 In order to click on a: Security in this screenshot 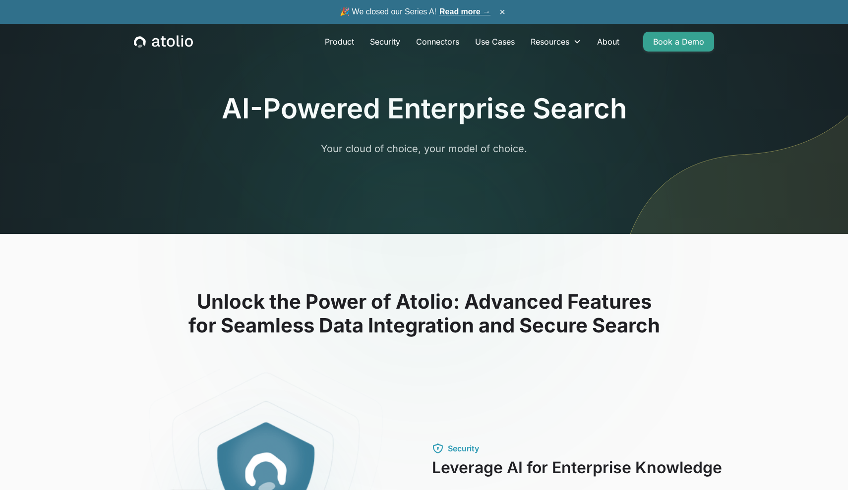, I will do `click(385, 42)`.